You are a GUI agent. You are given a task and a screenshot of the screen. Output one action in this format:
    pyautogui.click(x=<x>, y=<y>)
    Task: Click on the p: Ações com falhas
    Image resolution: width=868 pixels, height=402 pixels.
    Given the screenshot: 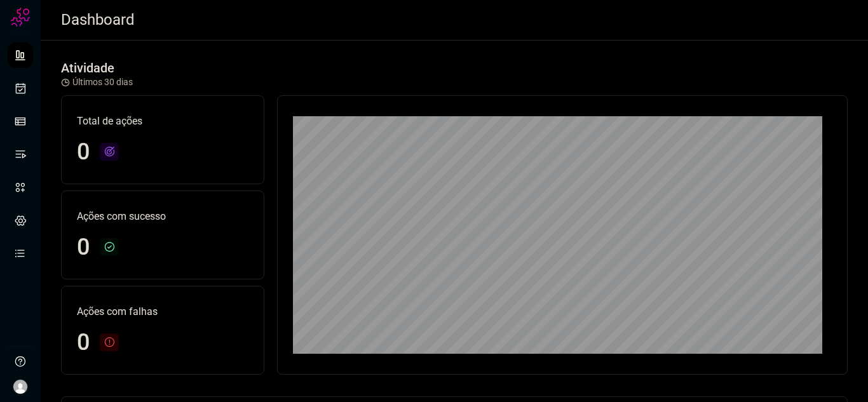 What is the action you would take?
    pyautogui.click(x=163, y=312)
    